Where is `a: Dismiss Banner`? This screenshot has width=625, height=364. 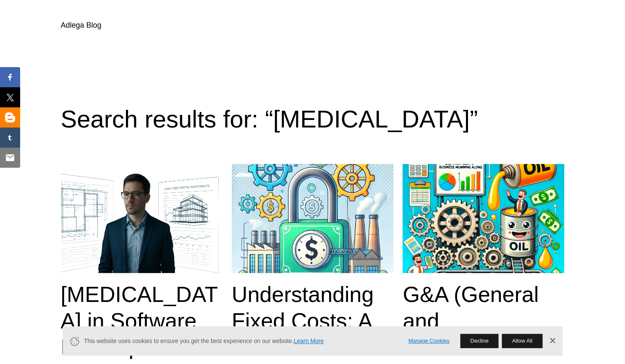
a: Dismiss Banner is located at coordinates (552, 341).